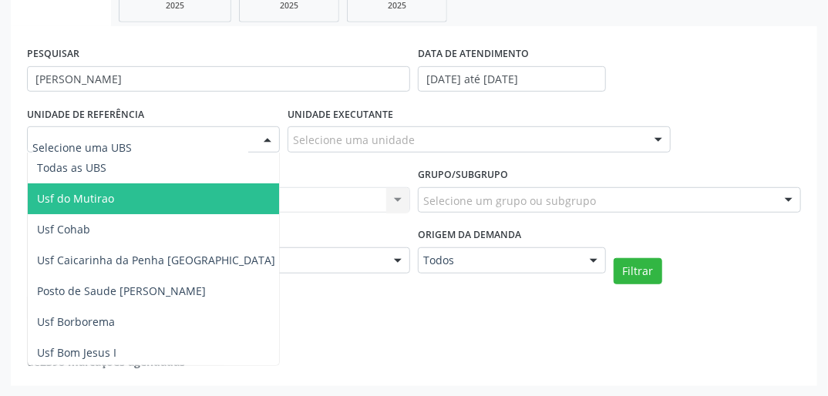  What do you see at coordinates (512, 79) in the screenshot?
I see `input: Selecione um intervalo` at bounding box center [512, 79].